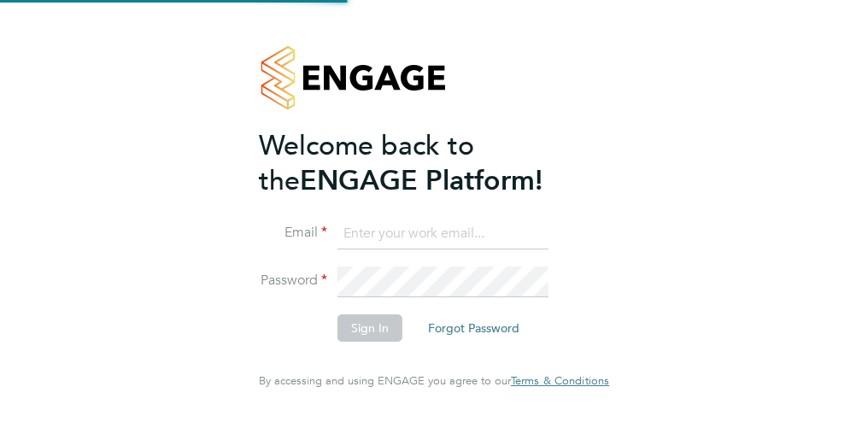 Image resolution: width=868 pixels, height=422 pixels. I want to click on h2: ENGAGE Platform!, so click(425, 163).